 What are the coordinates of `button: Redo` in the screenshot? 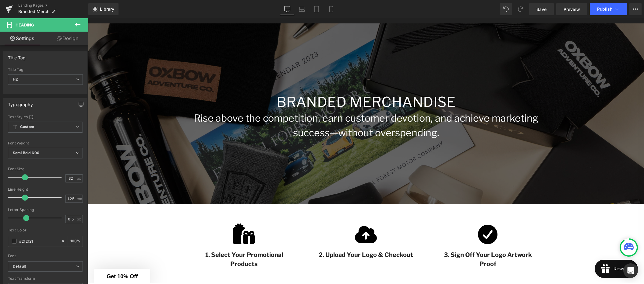 It's located at (521, 9).